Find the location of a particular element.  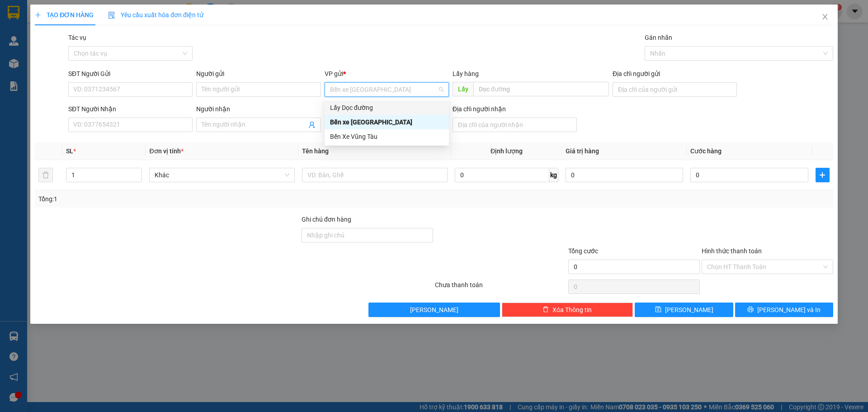

div: Bến Xe Vũng Tàu is located at coordinates (386, 137).